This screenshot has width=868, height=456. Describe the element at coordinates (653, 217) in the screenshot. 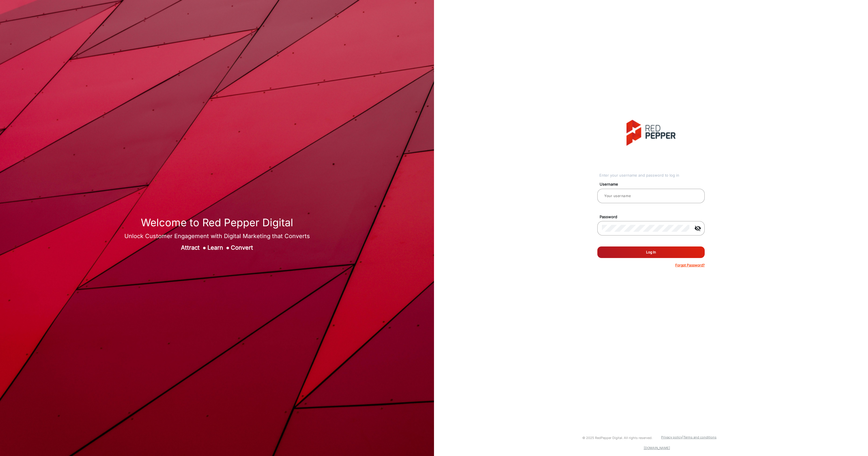

I see `mat-label: Password` at that location.